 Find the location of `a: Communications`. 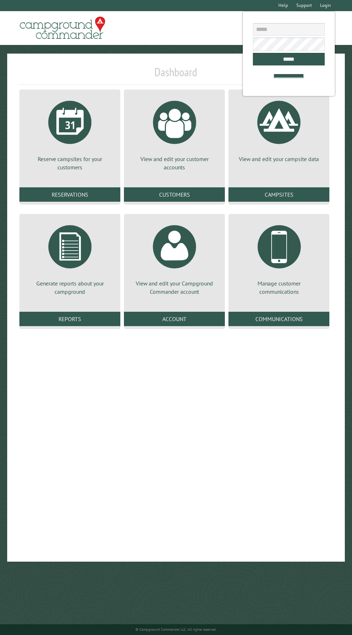

a: Communications is located at coordinates (279, 319).